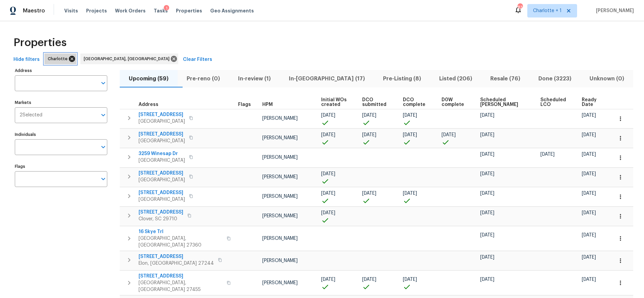 The image size is (644, 298). What do you see at coordinates (455, 102) in the screenshot?
I see `span: D0W complete` at bounding box center [455, 102].